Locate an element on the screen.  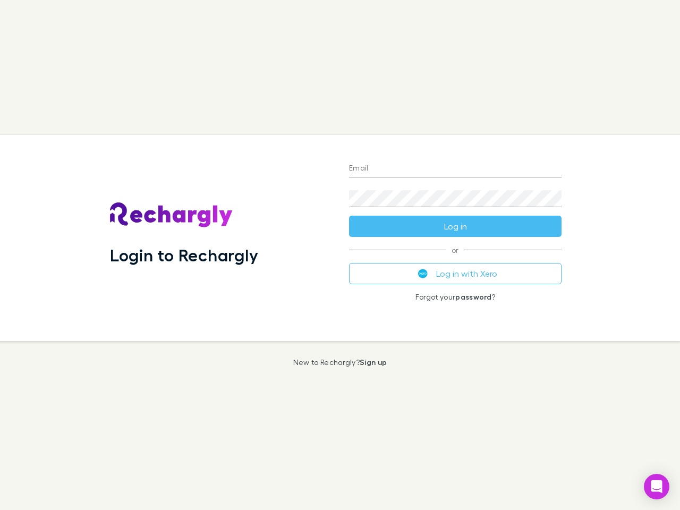
p: Forgot your ? is located at coordinates (455, 297).